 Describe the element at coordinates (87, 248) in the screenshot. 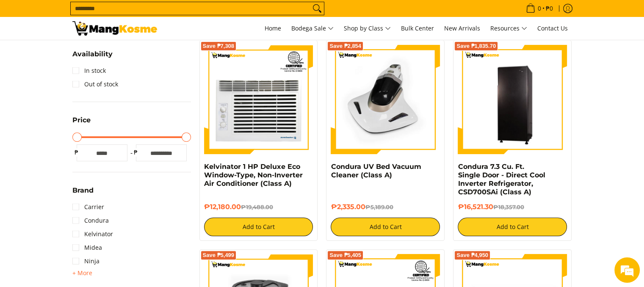

I see `a: Midea` at that location.